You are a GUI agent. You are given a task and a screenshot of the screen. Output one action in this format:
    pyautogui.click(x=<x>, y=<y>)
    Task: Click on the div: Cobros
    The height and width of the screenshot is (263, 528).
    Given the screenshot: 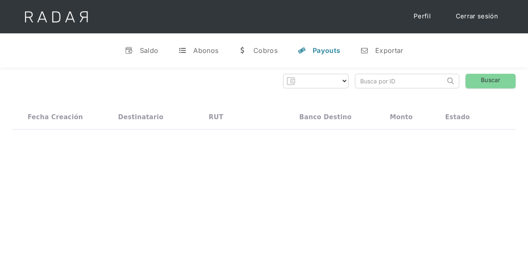 What is the action you would take?
    pyautogui.click(x=266, y=51)
    